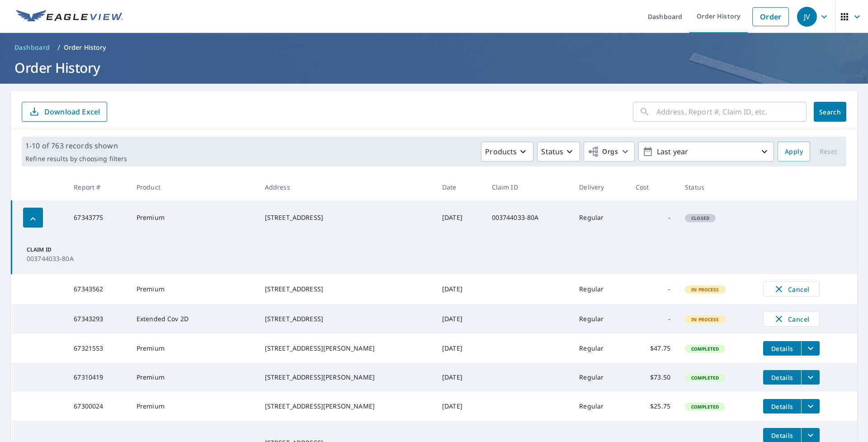 The width and height of the screenshot is (868, 442). I want to click on span: Dashboard, so click(32, 47).